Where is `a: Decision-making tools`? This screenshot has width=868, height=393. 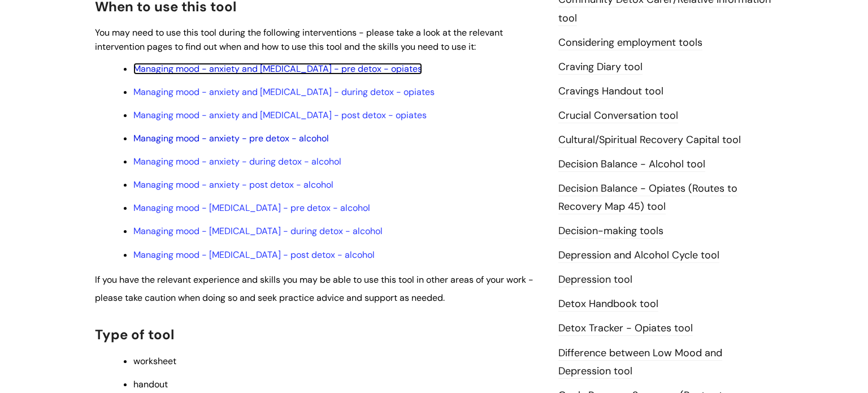
a: Decision-making tools is located at coordinates (611, 231).